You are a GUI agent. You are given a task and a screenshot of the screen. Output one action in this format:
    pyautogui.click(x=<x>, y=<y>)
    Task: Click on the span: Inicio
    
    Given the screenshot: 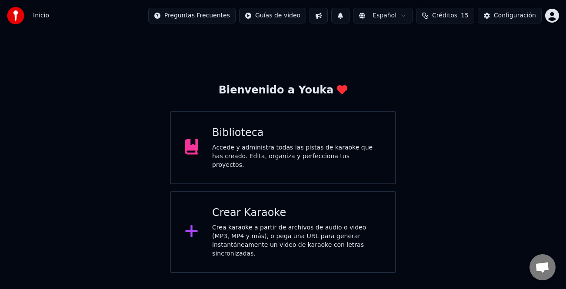 What is the action you would take?
    pyautogui.click(x=41, y=16)
    